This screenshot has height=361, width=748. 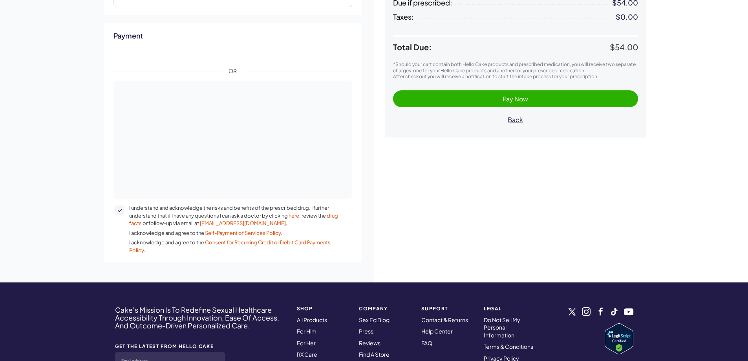 I want to click on a: FAQ, so click(x=427, y=343).